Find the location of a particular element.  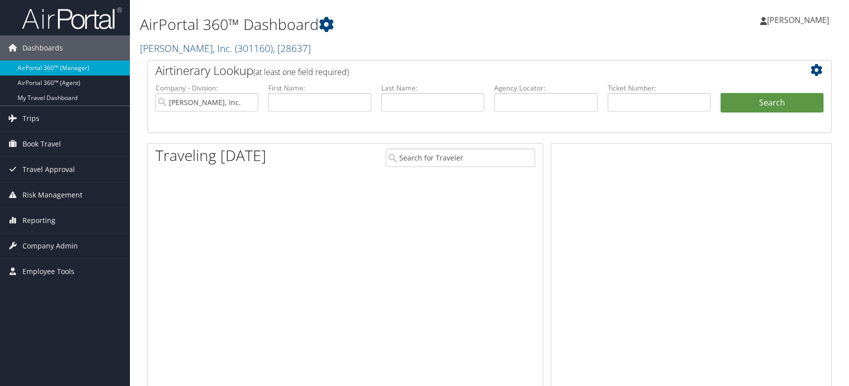

input: Search for Traveler is located at coordinates (460, 157).